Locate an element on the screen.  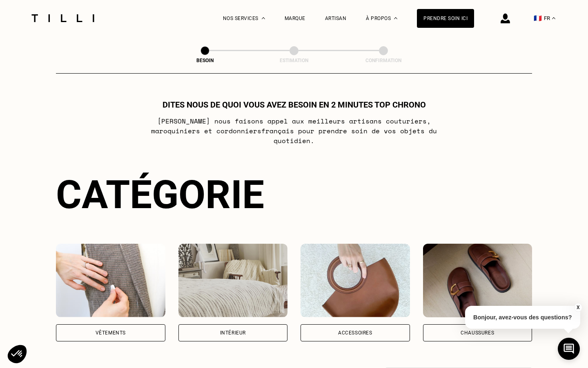
div: Marque is located at coordinates (295, 19).